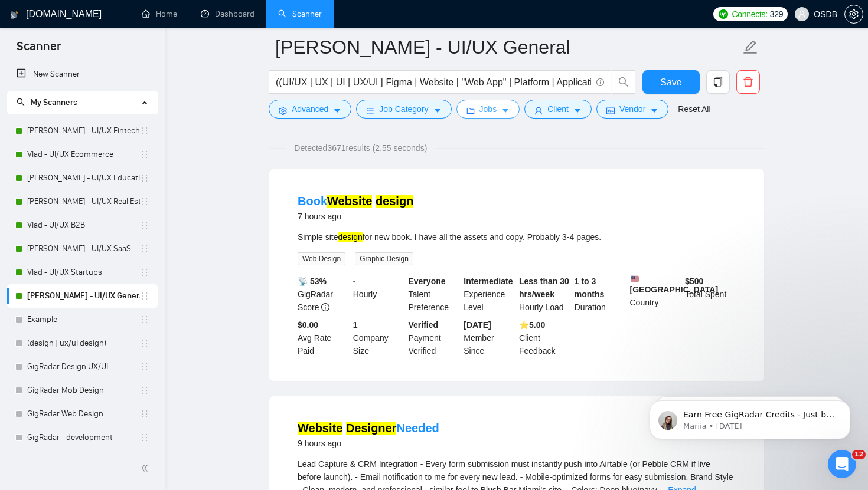 This screenshot has height=490, width=868. Describe the element at coordinates (82, 296) in the screenshot. I see `li: Vlad - UI/UX General` at that location.